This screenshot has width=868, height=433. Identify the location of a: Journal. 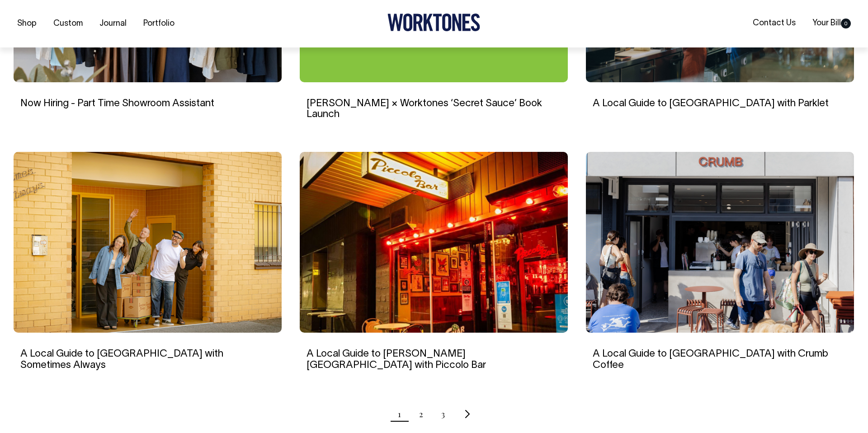
(113, 23).